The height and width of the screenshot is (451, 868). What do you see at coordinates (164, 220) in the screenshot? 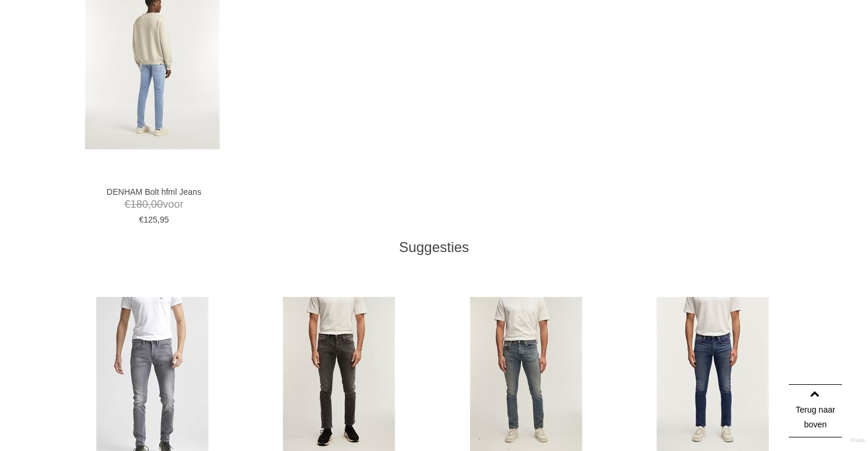
I see `span: 95` at bounding box center [164, 220].